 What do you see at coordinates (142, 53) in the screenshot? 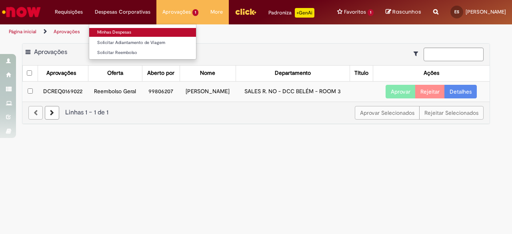
I see `a: Solicitar Reembolso` at bounding box center [142, 53].